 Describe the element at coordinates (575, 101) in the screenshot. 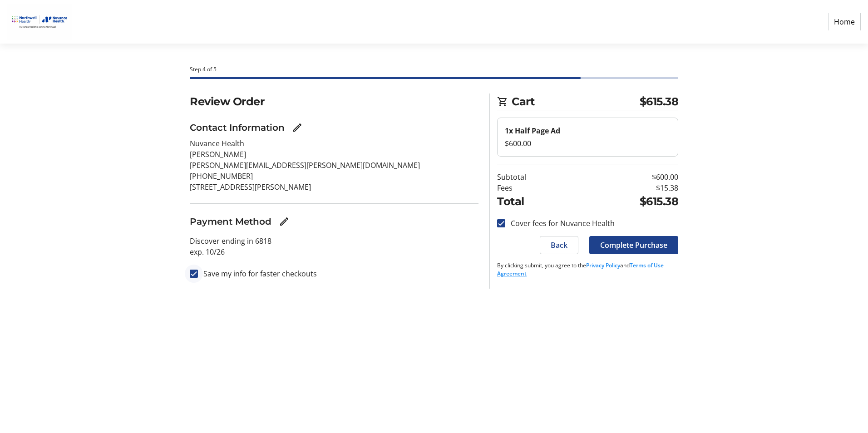

I see `span: Cart` at that location.